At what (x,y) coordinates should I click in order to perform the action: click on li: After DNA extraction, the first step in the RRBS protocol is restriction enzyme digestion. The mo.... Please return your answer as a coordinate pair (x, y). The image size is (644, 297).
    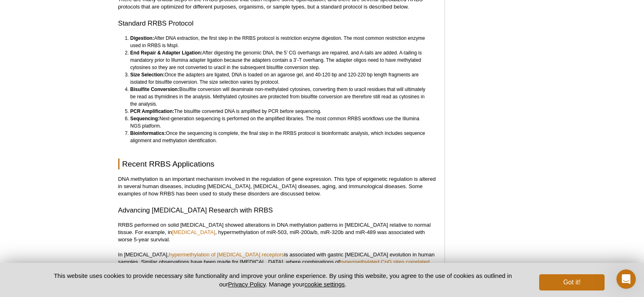
    Looking at the image, I should click on (280, 42).